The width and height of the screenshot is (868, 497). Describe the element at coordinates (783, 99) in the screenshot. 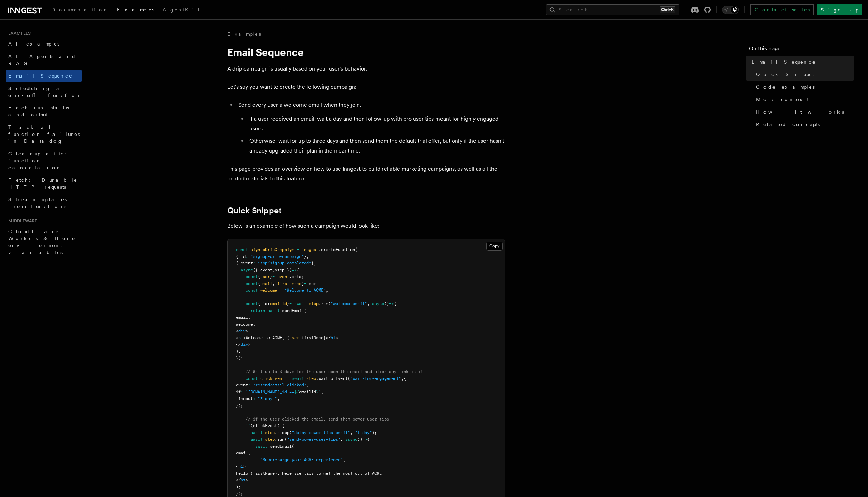

I see `span: More context` at that location.